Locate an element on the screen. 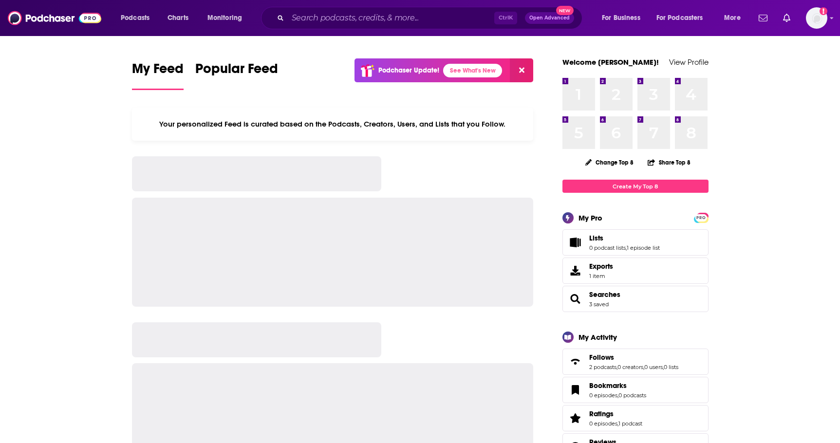  a: See What's New is located at coordinates (472, 71).